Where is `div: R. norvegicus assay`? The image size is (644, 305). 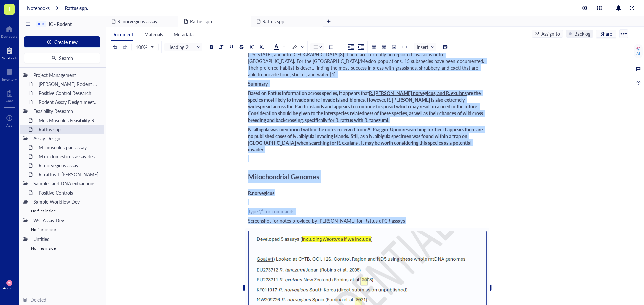
div: R. norvegicus assay is located at coordinates (68, 165).